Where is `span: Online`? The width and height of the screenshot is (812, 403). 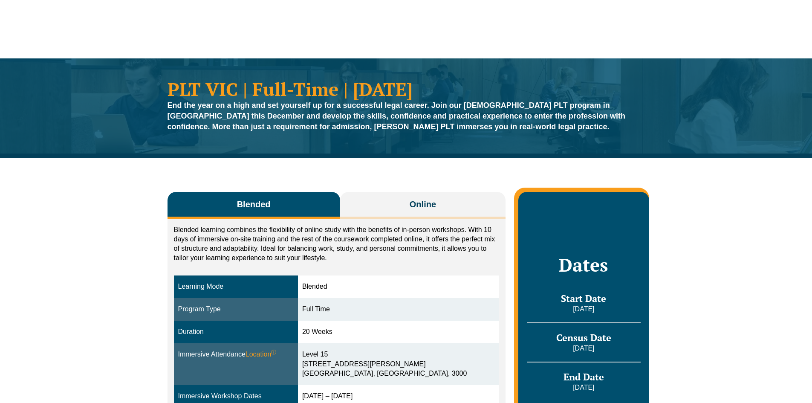
span: Online is located at coordinates (423, 204).